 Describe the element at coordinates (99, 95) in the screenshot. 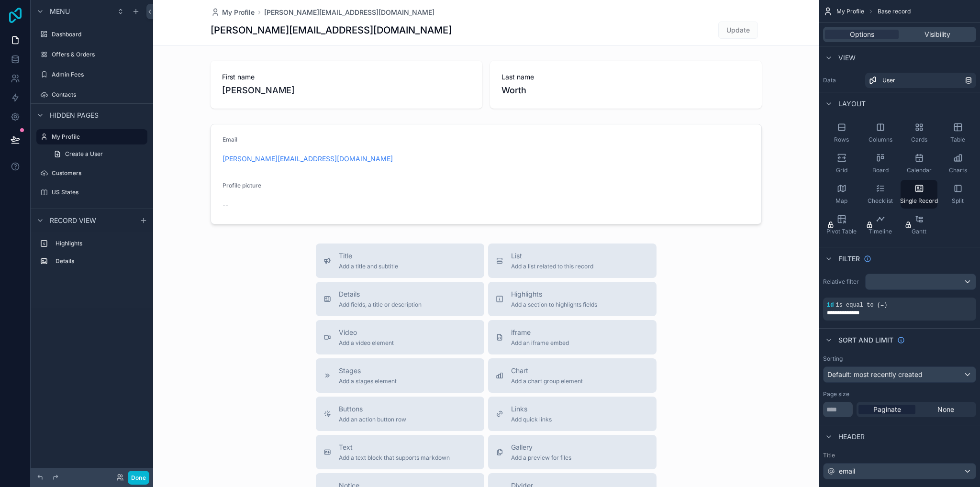

I see `label: Contacts` at that location.